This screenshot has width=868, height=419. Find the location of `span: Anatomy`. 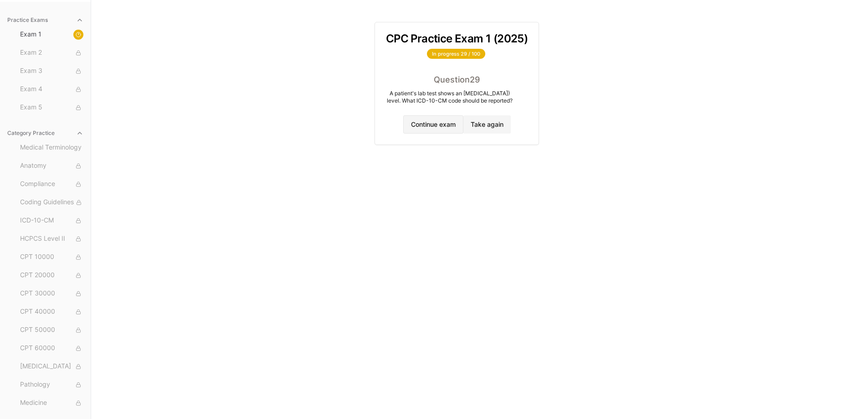

span: Anatomy is located at coordinates (51, 166).